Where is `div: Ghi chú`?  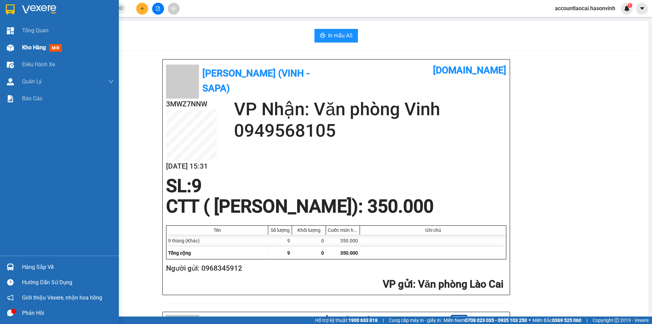
div: Ghi chú is located at coordinates (433, 230).